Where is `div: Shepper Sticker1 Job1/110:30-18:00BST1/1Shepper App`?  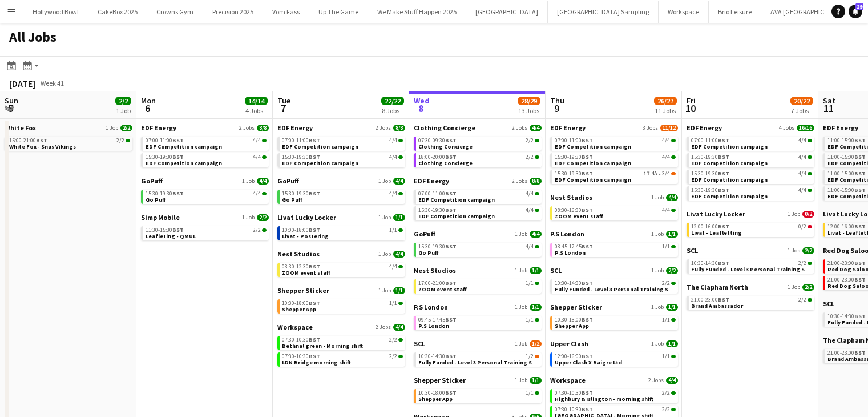 div: Shepper Sticker1 Job1/110:30-18:00BST1/1Shepper App is located at coordinates (614, 321).